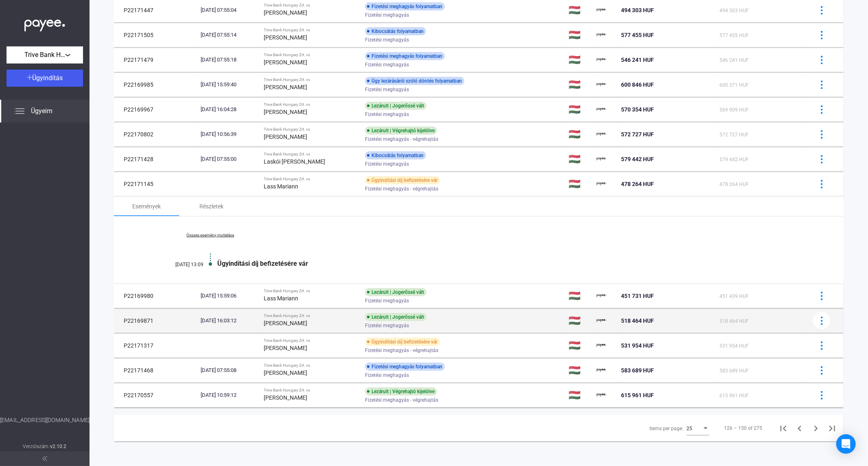 Image resolution: width=868 pixels, height=466 pixels. Describe the element at coordinates (401, 130) in the screenshot. I see `div: Lezárult | Végrehajtó kijelölve` at that location.